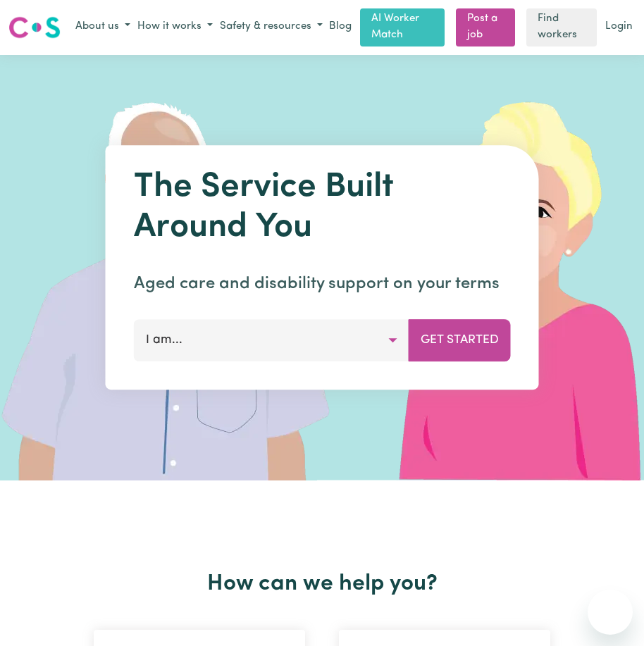 This screenshot has width=644, height=646. What do you see at coordinates (103, 27) in the screenshot?
I see `button: About us` at bounding box center [103, 27].